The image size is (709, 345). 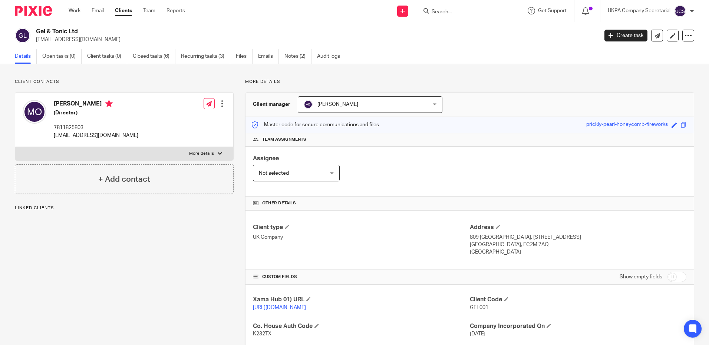 I want to click on a: Create task, so click(x=626, y=36).